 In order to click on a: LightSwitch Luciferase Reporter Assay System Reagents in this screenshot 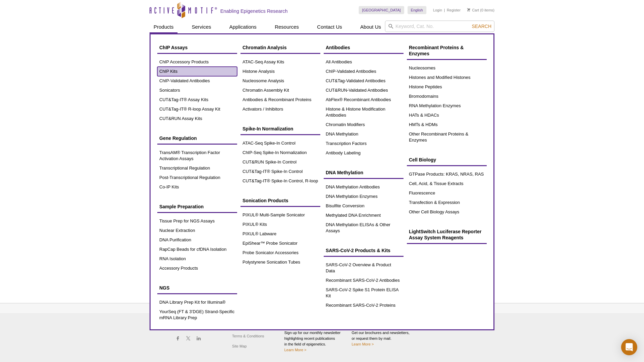, I will do `click(447, 235)`.